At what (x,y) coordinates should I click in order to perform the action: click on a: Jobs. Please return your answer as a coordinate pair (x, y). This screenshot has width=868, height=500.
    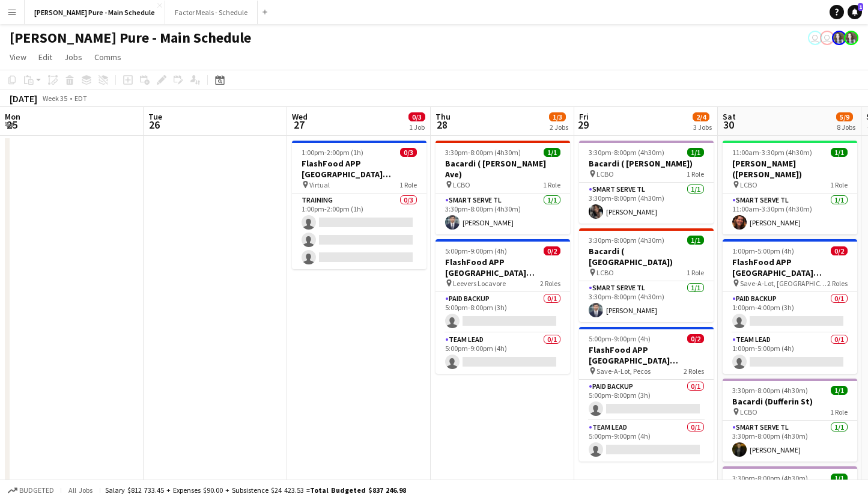
    Looking at the image, I should click on (74, 57).